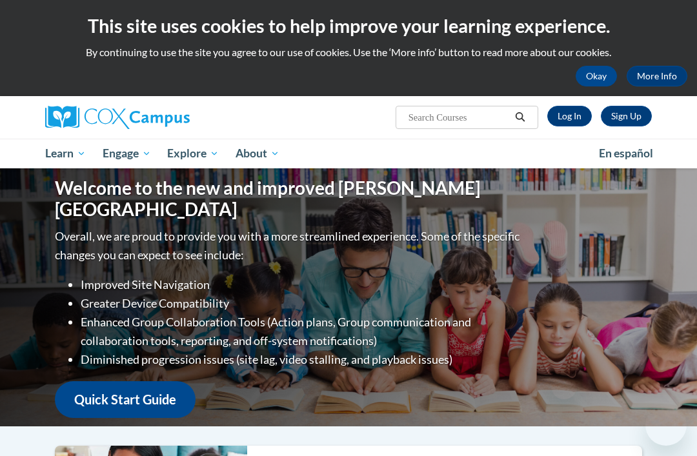 The height and width of the screenshot is (456, 697). Describe the element at coordinates (348, 154) in the screenshot. I see `div: Main menu` at that location.